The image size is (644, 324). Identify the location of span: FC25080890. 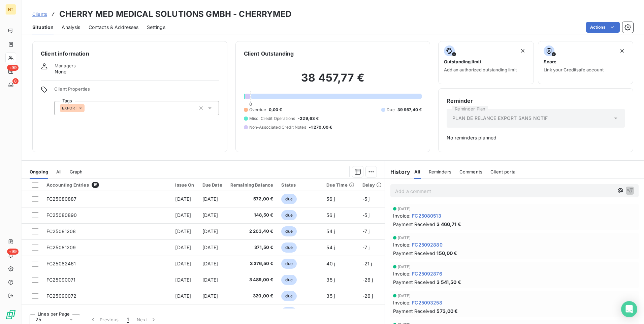
(61, 215).